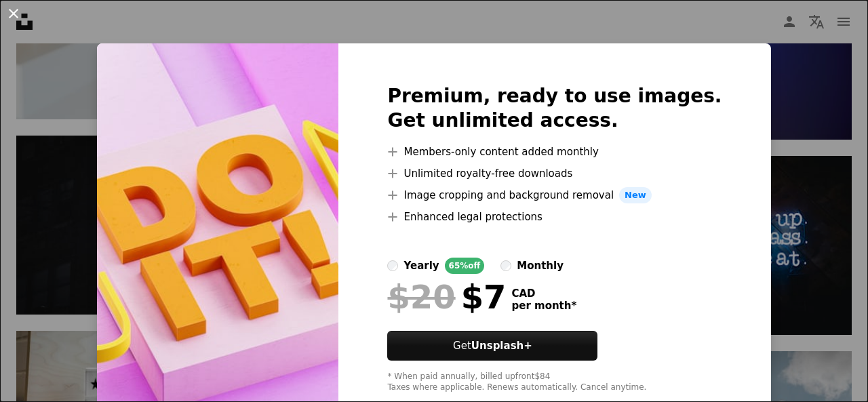 The image size is (868, 402). I want to click on span: per month *, so click(544, 306).